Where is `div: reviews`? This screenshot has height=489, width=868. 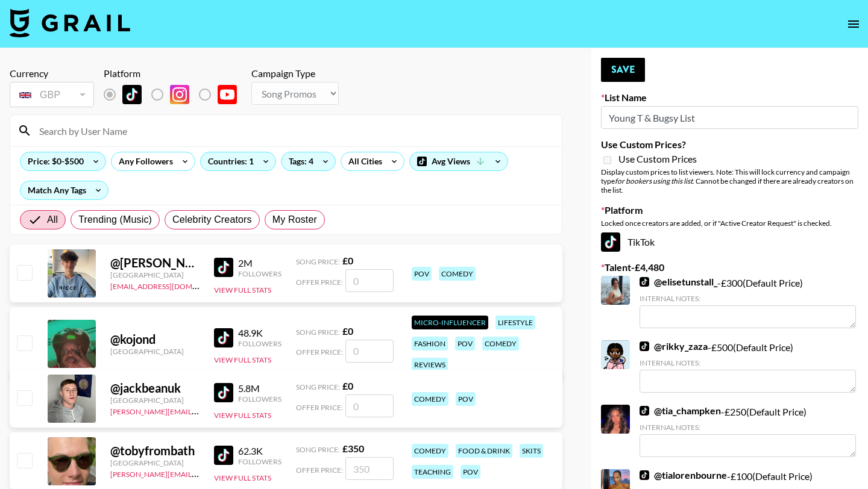 div: reviews is located at coordinates (430, 364).